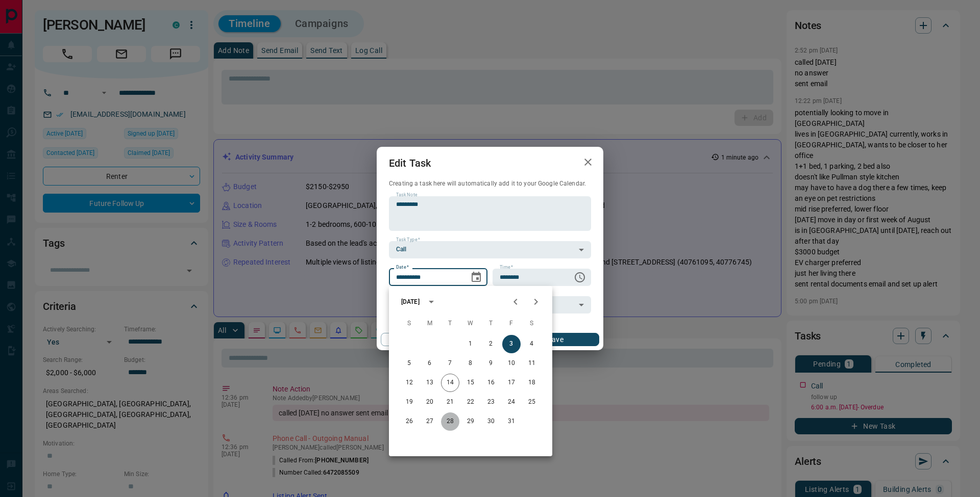 The height and width of the screenshot is (497, 980). Describe the element at coordinates (471, 324) in the screenshot. I see `span: Wednesday` at that location.